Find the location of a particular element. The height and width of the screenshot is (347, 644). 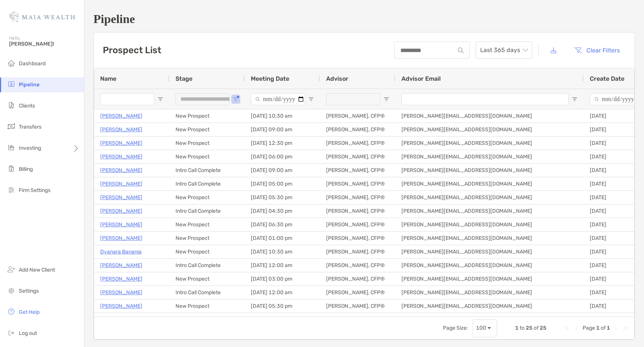

input: Advisor Email Filter Input is located at coordinates (485, 99).